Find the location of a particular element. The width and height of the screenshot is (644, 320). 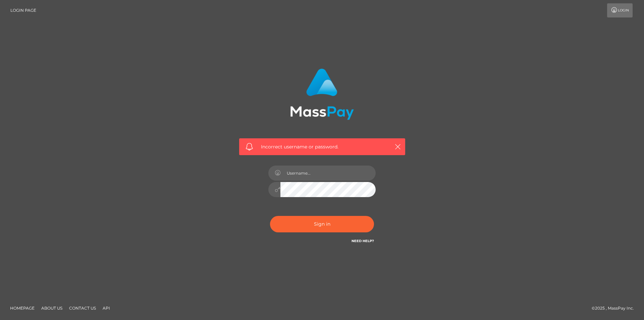

img: MassPay Login is located at coordinates (322, 94).